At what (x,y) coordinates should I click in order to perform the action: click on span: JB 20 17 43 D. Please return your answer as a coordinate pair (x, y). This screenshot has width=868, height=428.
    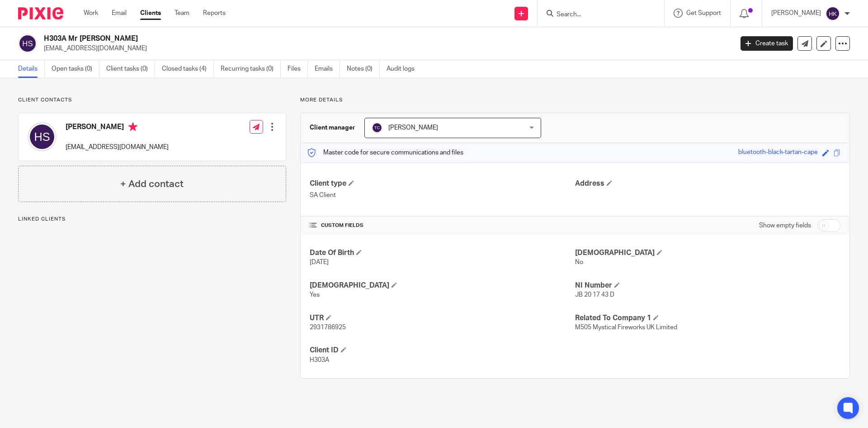
    Looking at the image, I should click on (594, 295).